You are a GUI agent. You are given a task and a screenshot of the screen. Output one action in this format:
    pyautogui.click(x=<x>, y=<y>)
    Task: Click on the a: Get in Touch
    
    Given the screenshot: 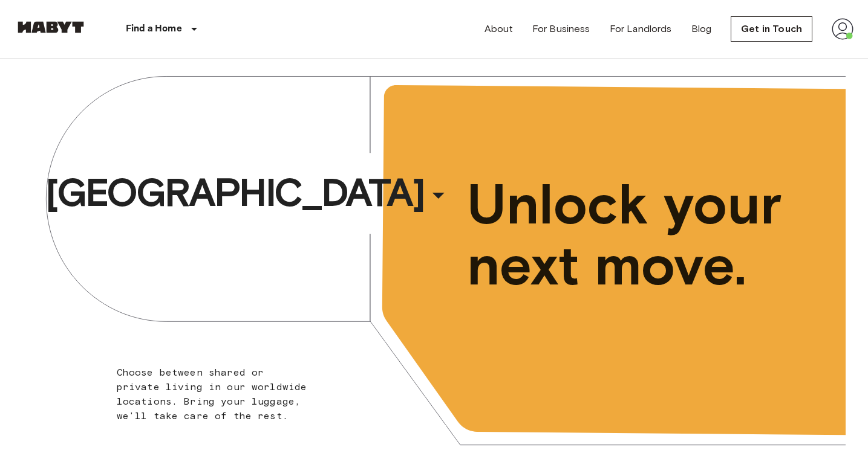 What is the action you would take?
    pyautogui.click(x=771, y=29)
    